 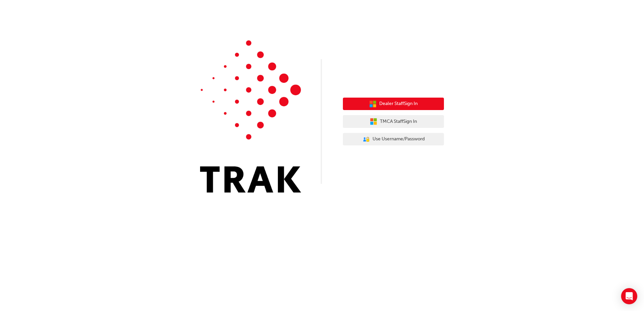 I want to click on img: Trak, so click(x=251, y=117).